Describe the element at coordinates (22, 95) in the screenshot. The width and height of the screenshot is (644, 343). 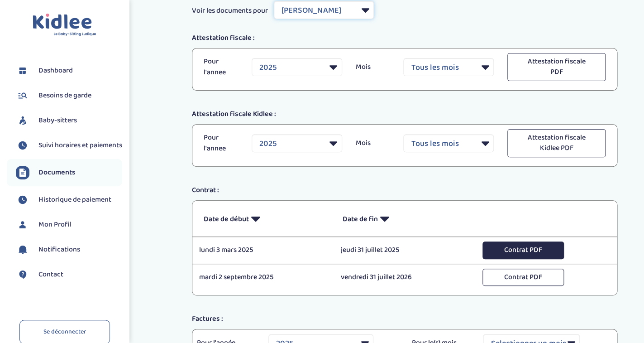
I see `img: besoin.svg` at that location.